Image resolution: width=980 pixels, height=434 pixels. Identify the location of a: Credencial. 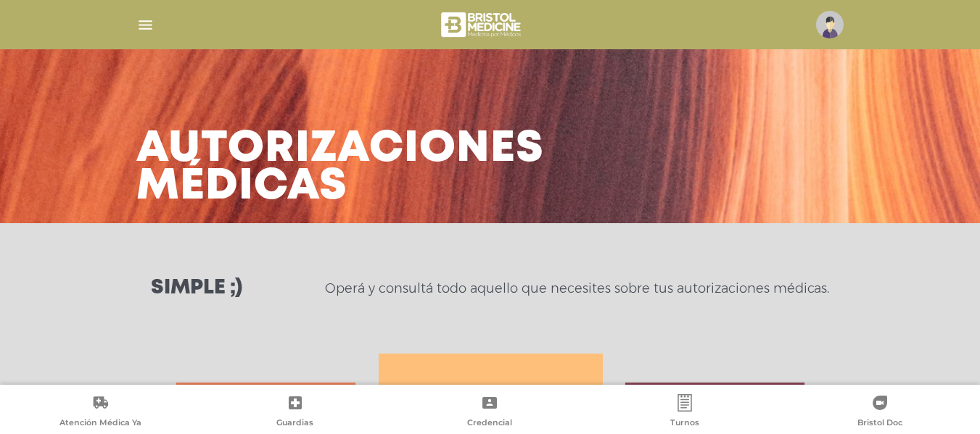
(490, 412).